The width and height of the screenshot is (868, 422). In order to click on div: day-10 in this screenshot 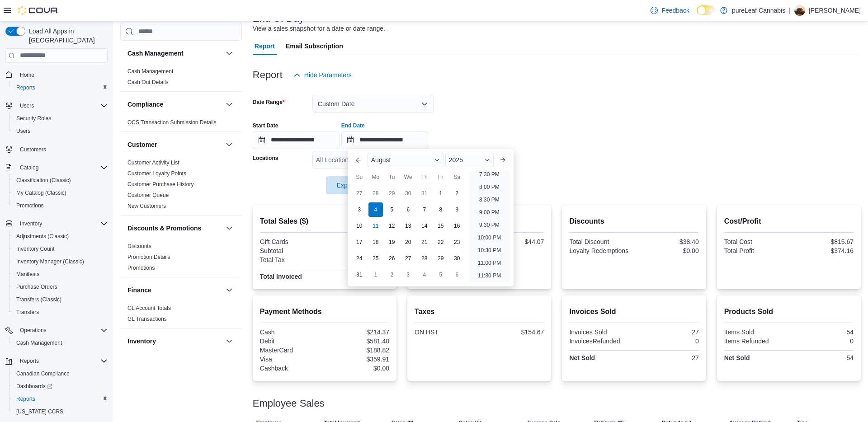, I will do `click(359, 226)`.